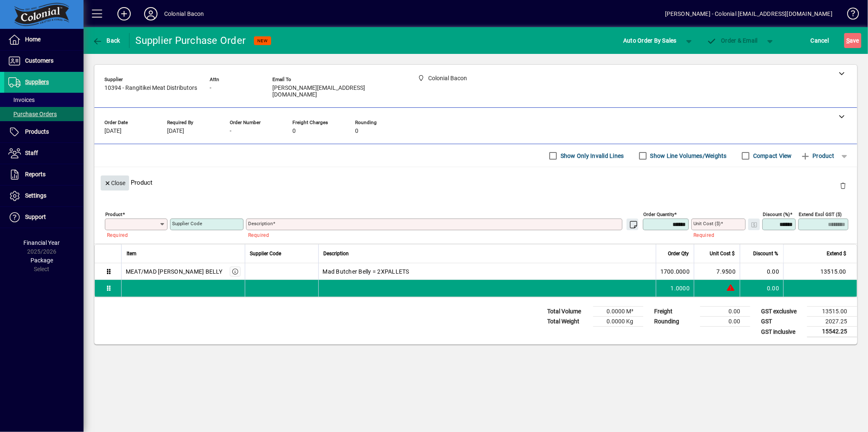 This screenshot has width=868, height=432. I want to click on td: 1.0000, so click(675, 289).